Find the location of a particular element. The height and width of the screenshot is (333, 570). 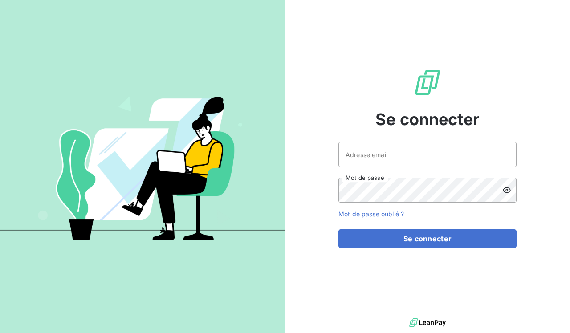

img: logo is located at coordinates (428, 323).